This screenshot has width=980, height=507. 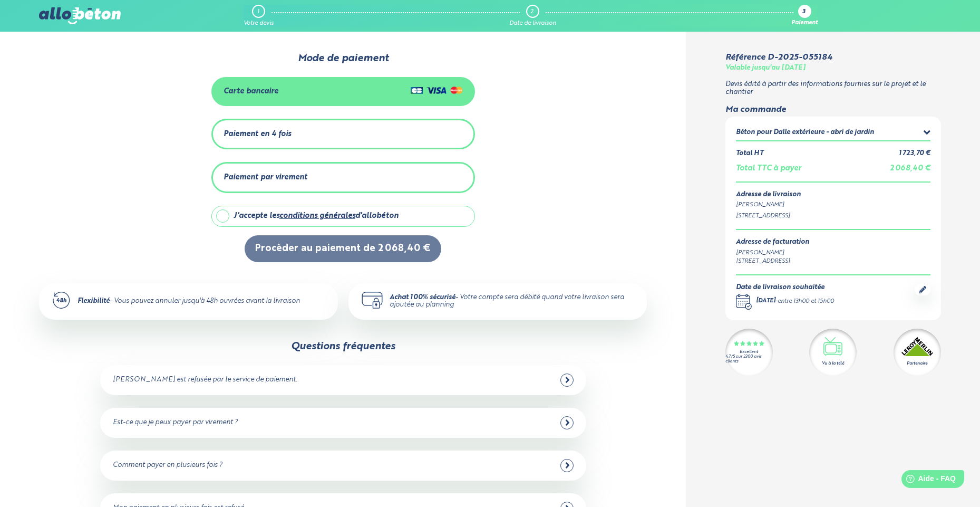 What do you see at coordinates (265, 177) in the screenshot?
I see `div: Paiement par virement` at bounding box center [265, 177].